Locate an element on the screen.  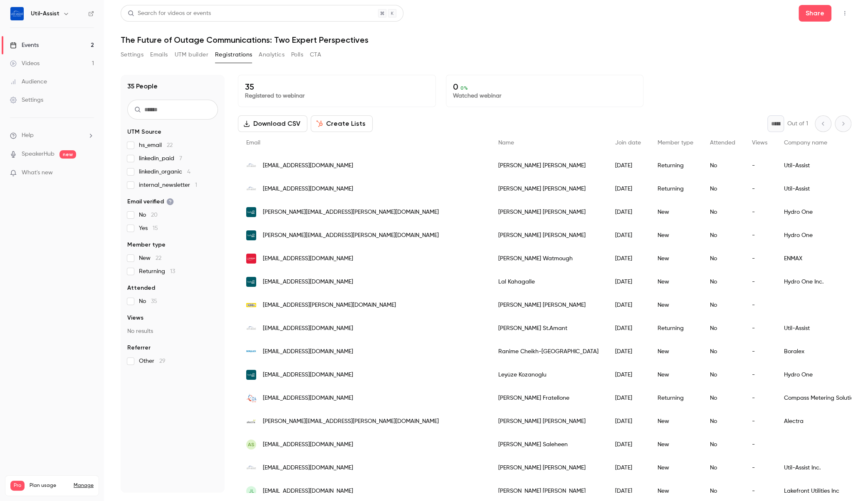
img: enmax.com is located at coordinates (251, 259).